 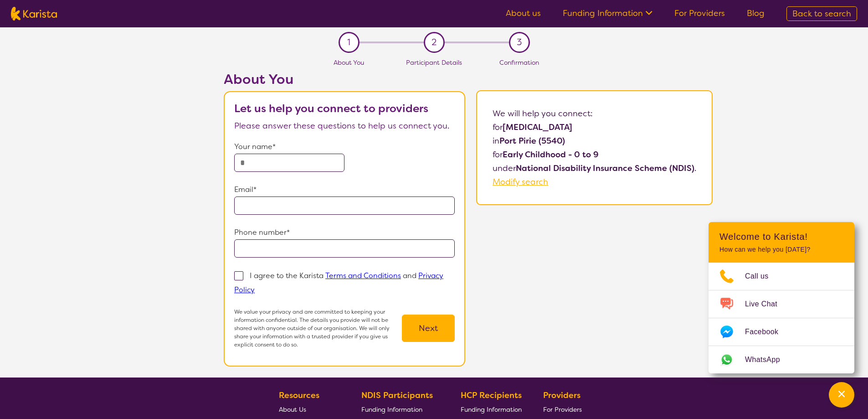 What do you see at coordinates (520, 182) in the screenshot?
I see `a: Modify search` at bounding box center [520, 182].